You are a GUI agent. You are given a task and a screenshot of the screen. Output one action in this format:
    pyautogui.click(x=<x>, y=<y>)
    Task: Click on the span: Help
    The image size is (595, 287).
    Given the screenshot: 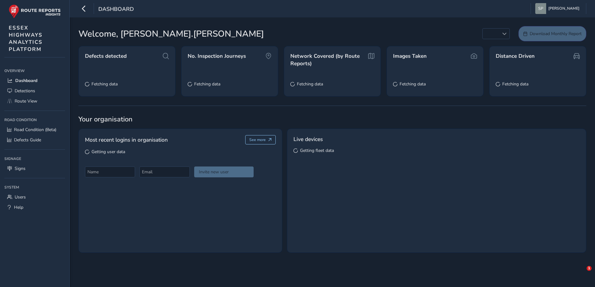 What is the action you would take?
    pyautogui.click(x=19, y=207)
    